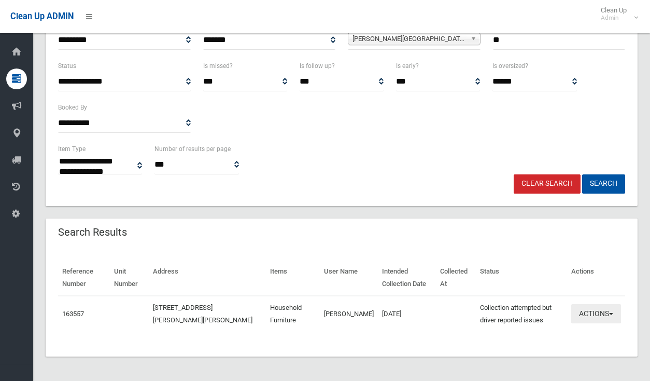  I want to click on label: Status, so click(67, 66).